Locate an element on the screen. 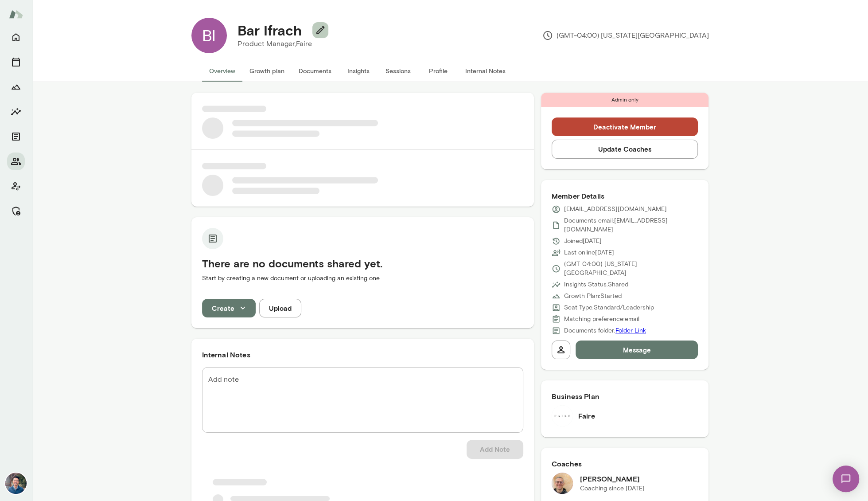 The height and width of the screenshot is (501, 868). img: Mento is located at coordinates (16, 14).